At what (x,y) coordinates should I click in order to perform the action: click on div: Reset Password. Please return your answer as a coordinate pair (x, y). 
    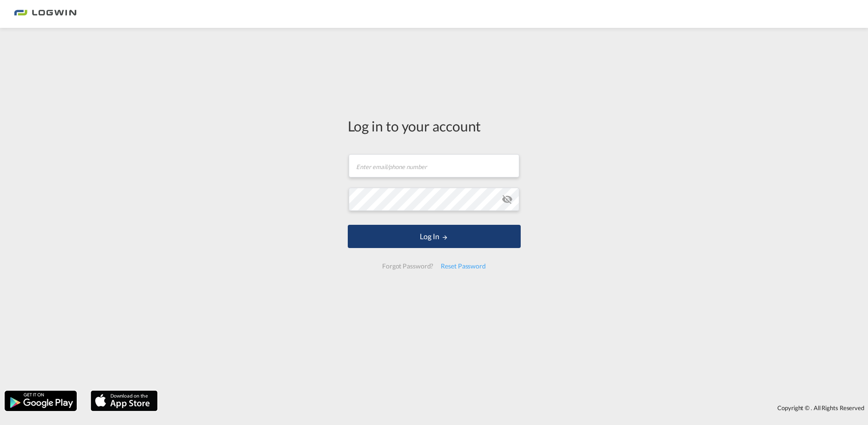
    Looking at the image, I should click on (463, 266).